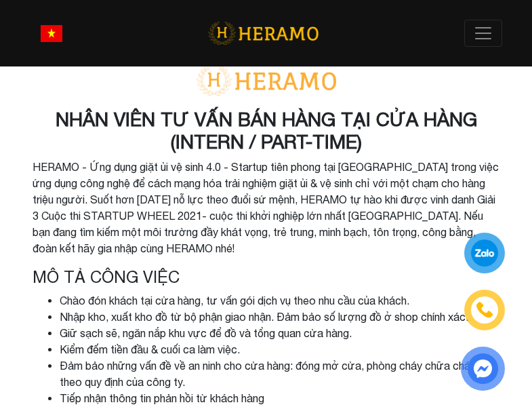  Describe the element at coordinates (266, 80) in the screenshot. I see `img: logo-with-text.png` at that location.